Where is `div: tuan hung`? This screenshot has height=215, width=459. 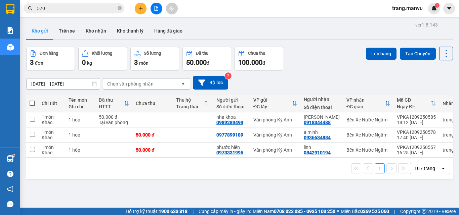 div: tuan hung is located at coordinates (321, 117).